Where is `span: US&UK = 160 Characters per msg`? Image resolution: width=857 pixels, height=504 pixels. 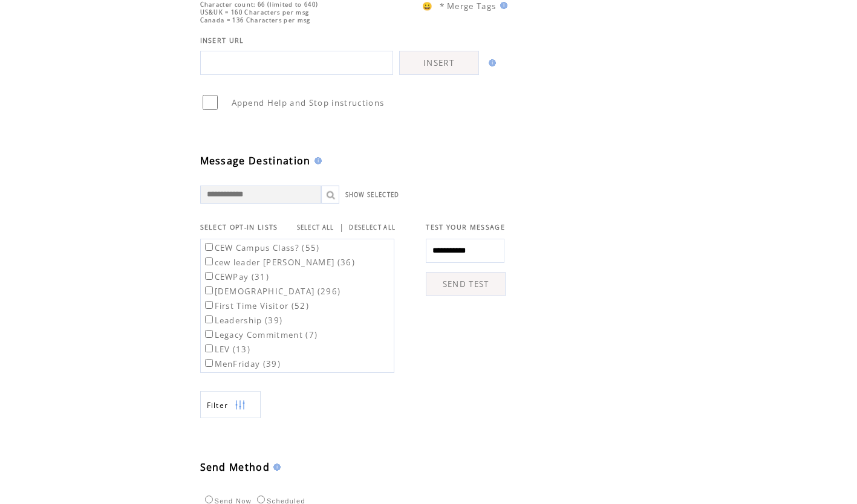
span: US&UK = 160 Characters per msg is located at coordinates (255, 12).